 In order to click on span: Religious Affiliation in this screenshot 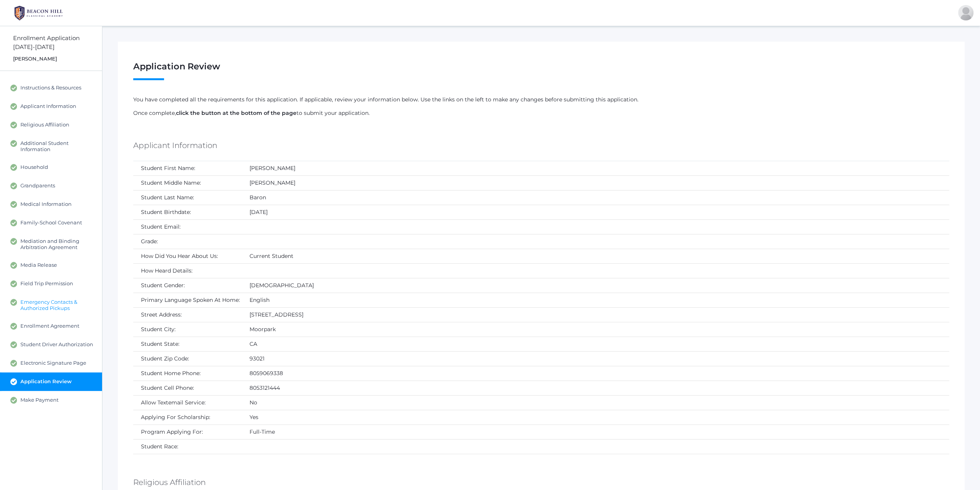, I will do `click(45, 125)`.